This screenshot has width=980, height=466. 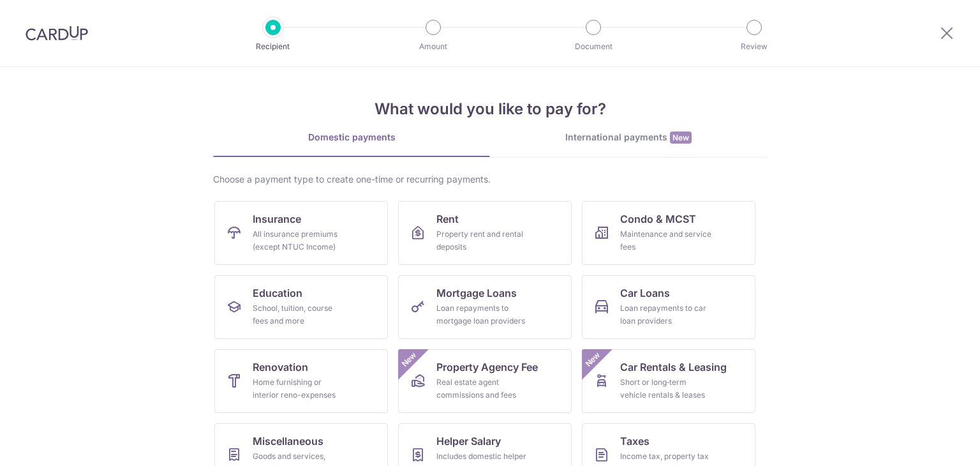 What do you see at coordinates (645, 293) in the screenshot?
I see `span: Car Loans` at bounding box center [645, 293].